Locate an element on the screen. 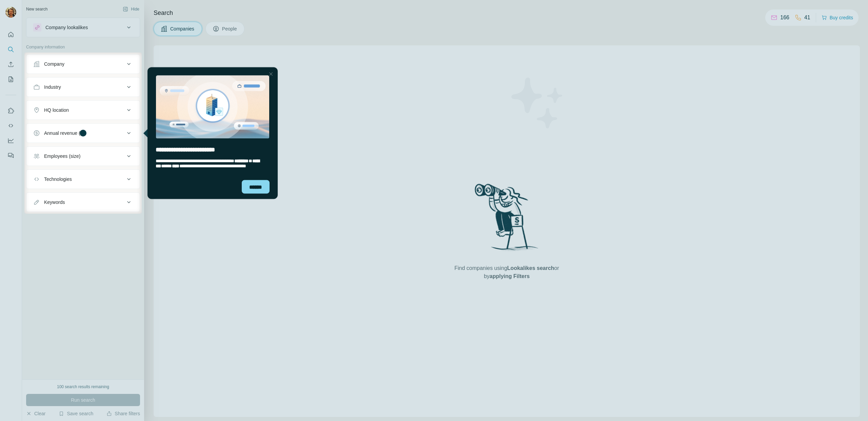 The height and width of the screenshot is (421, 868). button: HQ location is located at coordinates (83, 110).